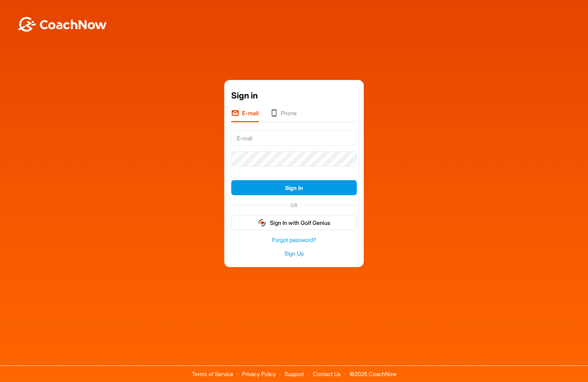  Describe the element at coordinates (373, 371) in the screenshot. I see `span: © 2025 CoachNow` at that location.